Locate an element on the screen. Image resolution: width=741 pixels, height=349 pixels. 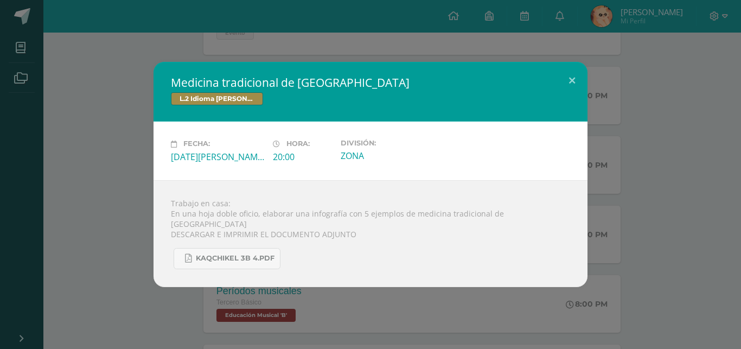
div: Trabajo en casa: En una hoja doble oficio, elaborar una infografía con 5 ejemplos de medicina tra... is located at coordinates (370, 233).